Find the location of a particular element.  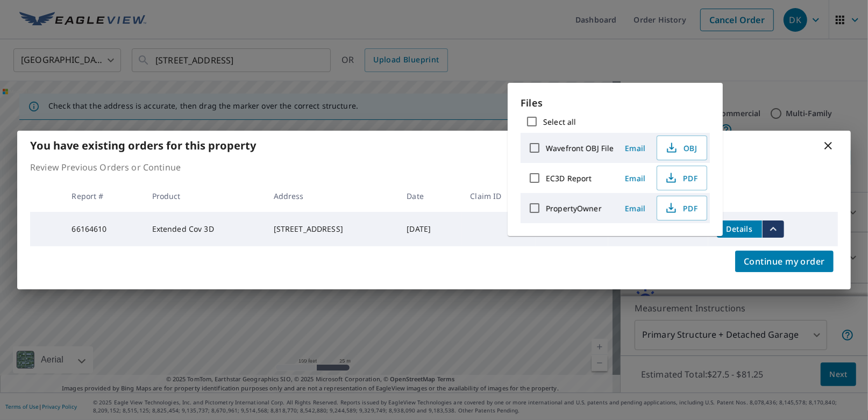

button: detailsBtn-66164610 is located at coordinates (740, 229).